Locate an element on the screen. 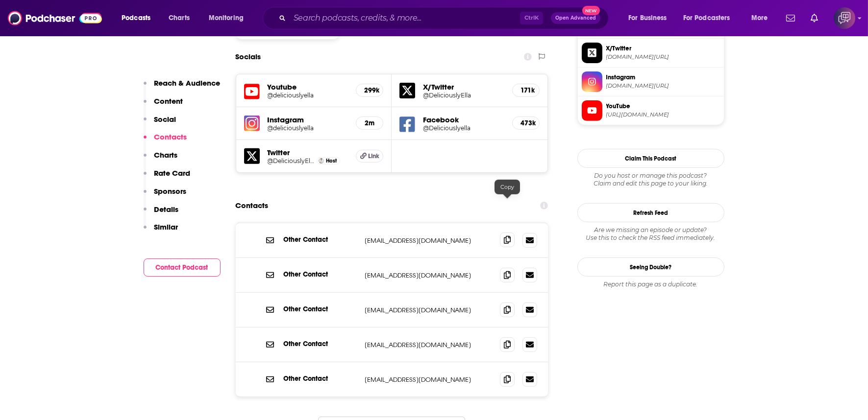 This screenshot has height=420, width=868. button: Charts is located at coordinates (161, 159).